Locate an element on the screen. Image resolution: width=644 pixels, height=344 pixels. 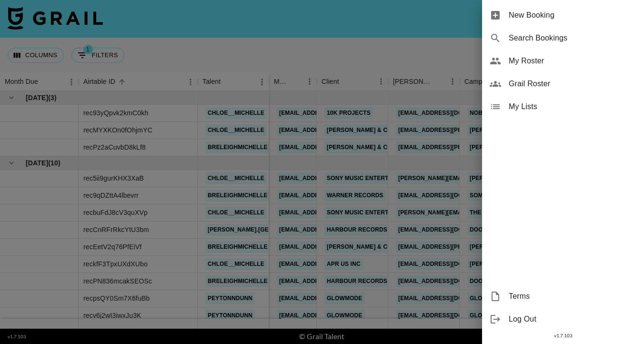
span: New Booking is located at coordinates (573, 15).